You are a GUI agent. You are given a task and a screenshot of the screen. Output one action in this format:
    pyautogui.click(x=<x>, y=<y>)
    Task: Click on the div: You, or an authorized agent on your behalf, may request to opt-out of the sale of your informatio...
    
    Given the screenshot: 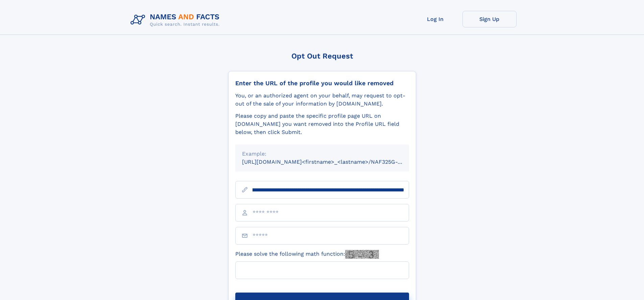 What is the action you would take?
    pyautogui.click(x=322, y=100)
    